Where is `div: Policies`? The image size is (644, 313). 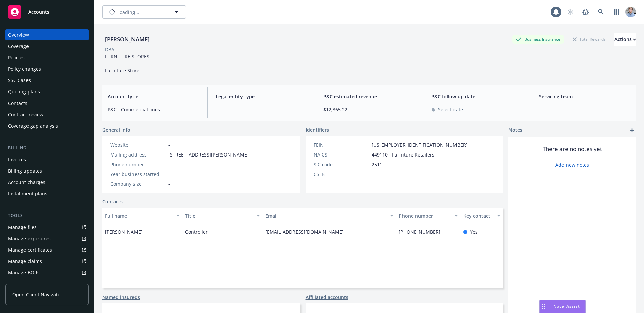
div: Policies is located at coordinates (17, 57).